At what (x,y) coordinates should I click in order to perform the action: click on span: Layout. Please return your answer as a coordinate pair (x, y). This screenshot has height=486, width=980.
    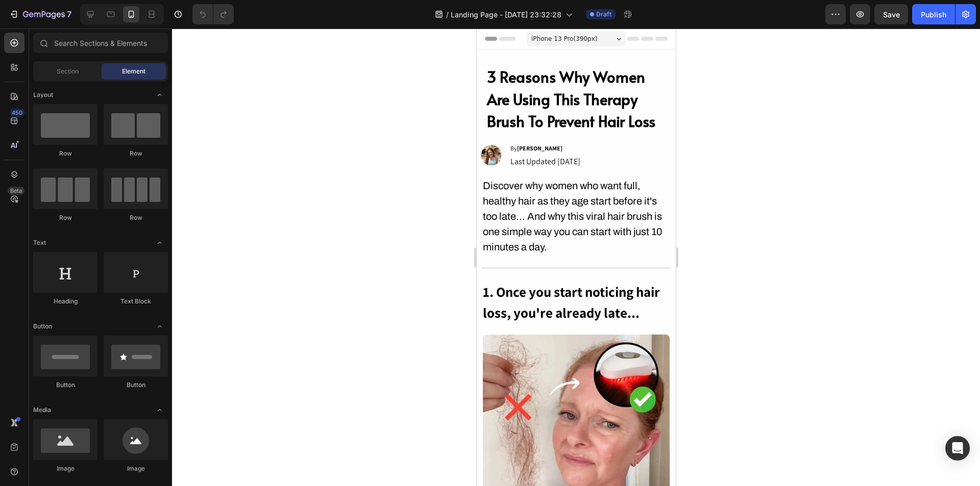
    Looking at the image, I should click on (43, 95).